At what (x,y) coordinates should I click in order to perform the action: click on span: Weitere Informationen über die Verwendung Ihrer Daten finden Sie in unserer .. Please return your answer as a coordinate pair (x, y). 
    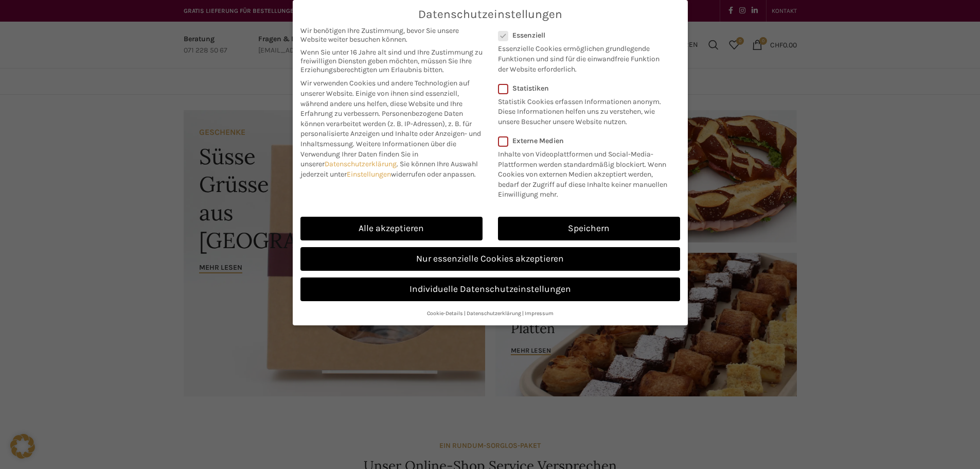
    Looking at the image, I should click on (378, 154).